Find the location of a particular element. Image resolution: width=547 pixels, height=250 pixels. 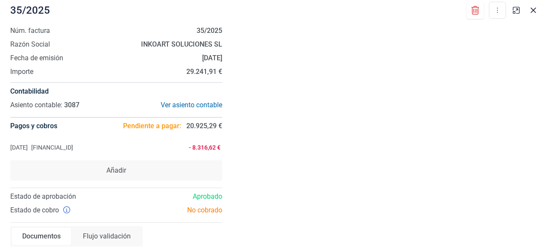

span: - 8.316,62 € is located at coordinates (199, 147).